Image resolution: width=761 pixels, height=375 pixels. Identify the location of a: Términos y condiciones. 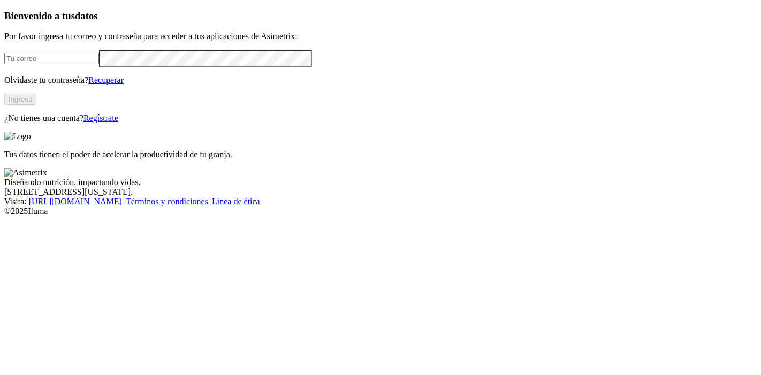
(167, 201).